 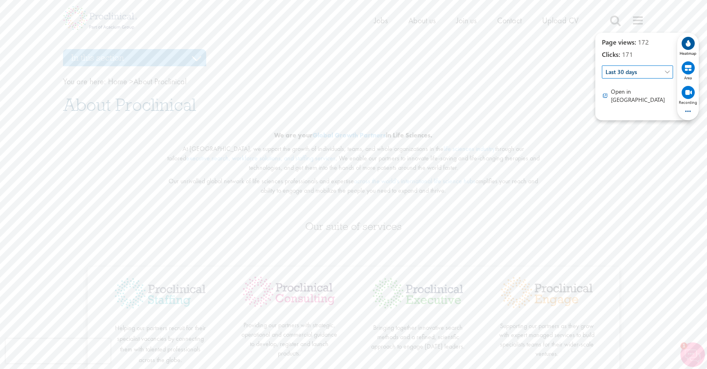 What do you see at coordinates (560, 20) in the screenshot?
I see `span: Upload CV` at bounding box center [560, 20].